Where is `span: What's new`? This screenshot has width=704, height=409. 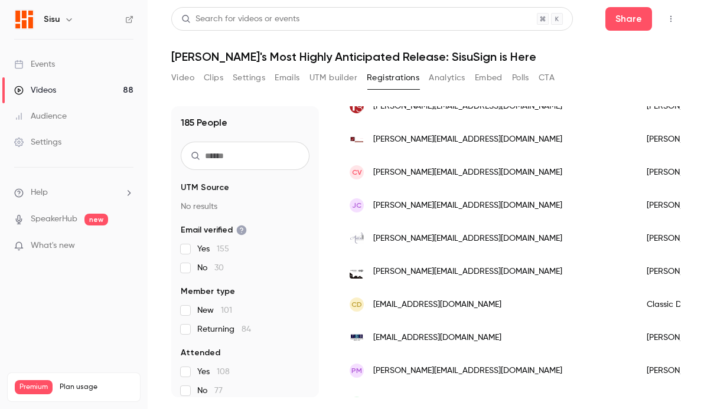 span: What's new is located at coordinates (53, 246).